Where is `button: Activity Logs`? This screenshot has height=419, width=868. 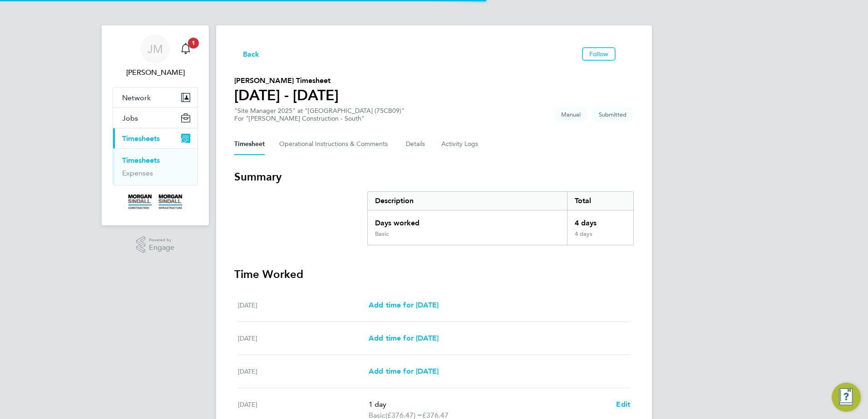 button: Activity Logs is located at coordinates (460, 144).